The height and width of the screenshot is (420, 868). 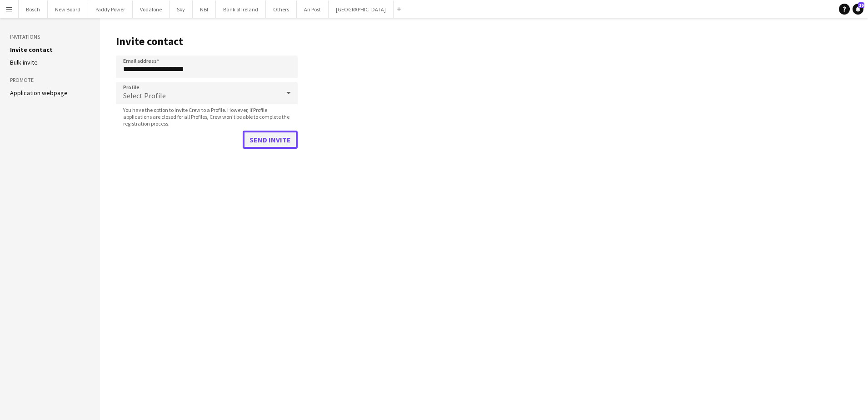 What do you see at coordinates (50, 37) in the screenshot?
I see `h3: Invitations` at bounding box center [50, 37].